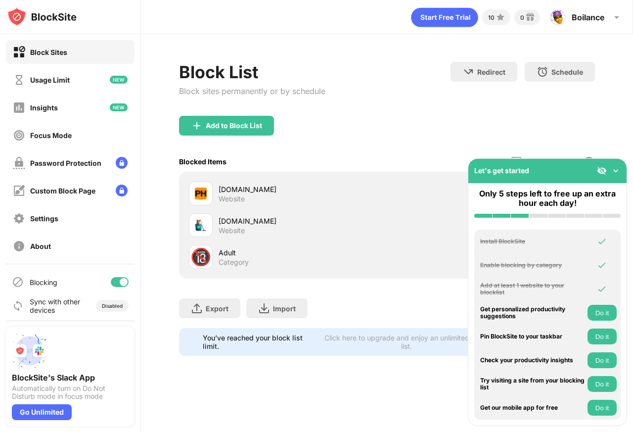 The width and height of the screenshot is (633, 432). What do you see at coordinates (567, 72) in the screenshot?
I see `div: Schedule` at bounding box center [567, 72].